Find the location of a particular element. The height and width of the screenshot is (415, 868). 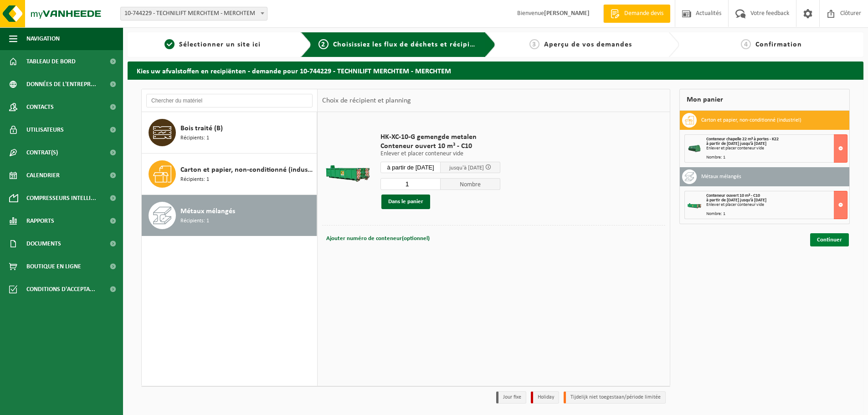

span: Conteneur chapelle 22 m³ à portes - K22 is located at coordinates (742, 139).